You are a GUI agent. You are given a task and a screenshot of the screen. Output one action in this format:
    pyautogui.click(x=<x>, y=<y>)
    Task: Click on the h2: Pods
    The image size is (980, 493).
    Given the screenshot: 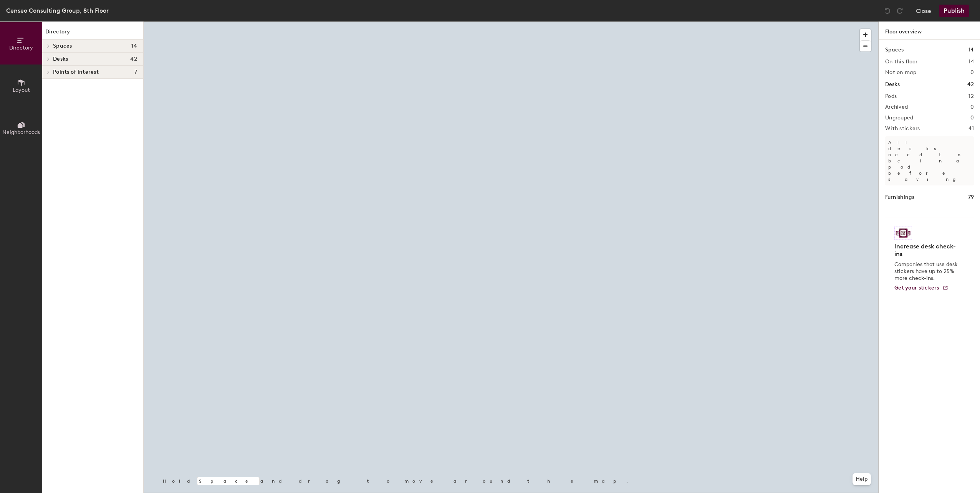 What is the action you would take?
    pyautogui.click(x=891, y=96)
    